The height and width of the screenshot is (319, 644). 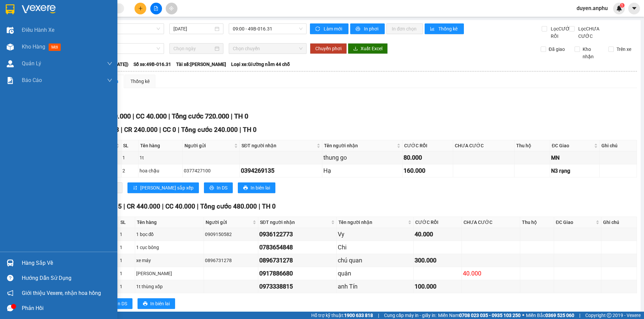 I want to click on span: Người gửi, so click(x=229, y=222).